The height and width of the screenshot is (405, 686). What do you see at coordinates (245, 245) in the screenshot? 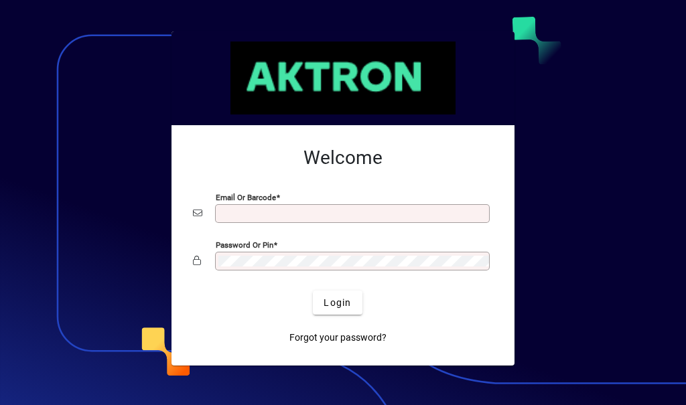
I see `mat-label: Password or Pin` at bounding box center [245, 245].